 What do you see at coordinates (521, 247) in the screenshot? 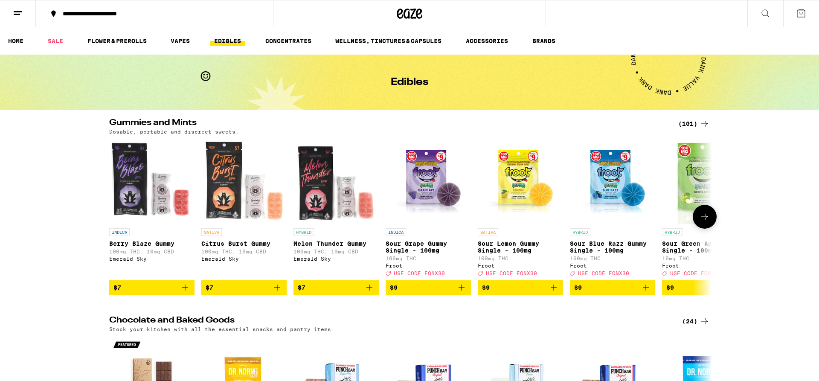
I see `p: Sour Lemon Gummy Single - 100mg` at bounding box center [521, 247].